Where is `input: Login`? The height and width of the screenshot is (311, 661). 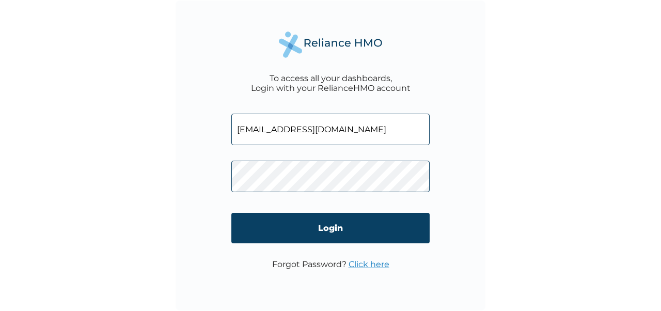 input: Login is located at coordinates (330, 228).